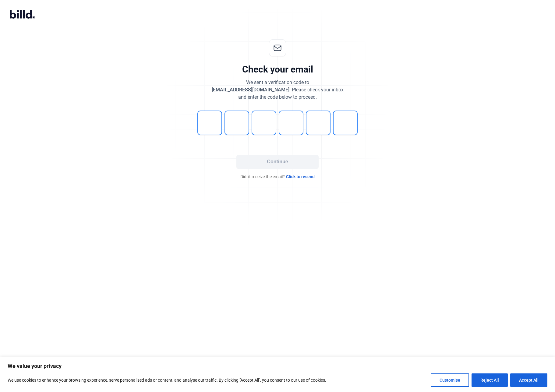 The width and height of the screenshot is (555, 392). Describe the element at coordinates (300, 177) in the screenshot. I see `span: Click to resend` at that location.